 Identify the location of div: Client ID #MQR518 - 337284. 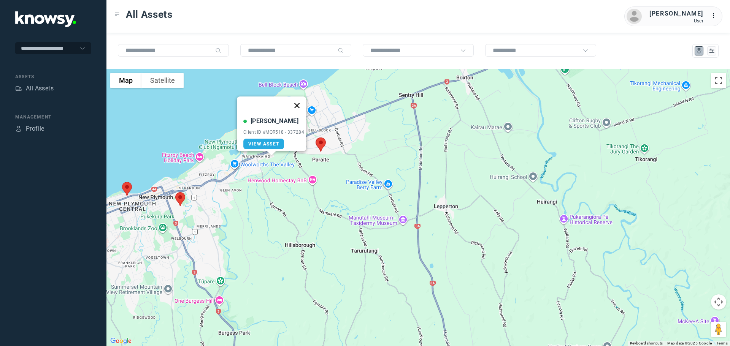
(274, 132).